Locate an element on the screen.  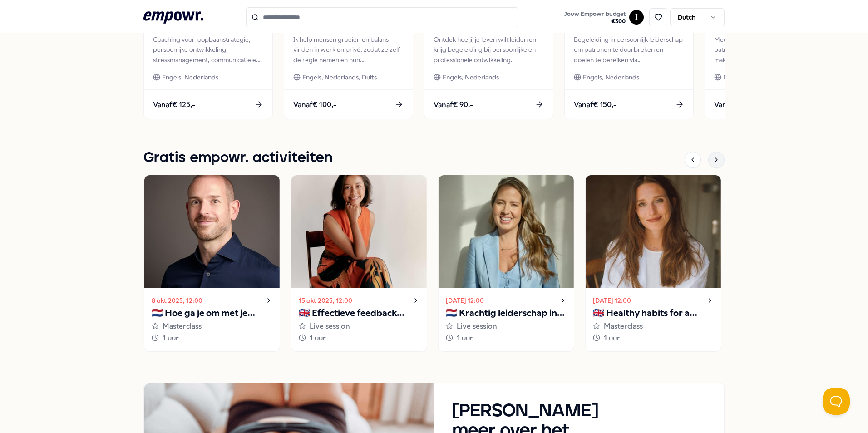
div: Meer zelfinzicht, rust en richting door patronen te doorbreken en keuzes te maken die écht bij jo... is located at coordinates (769, 50).